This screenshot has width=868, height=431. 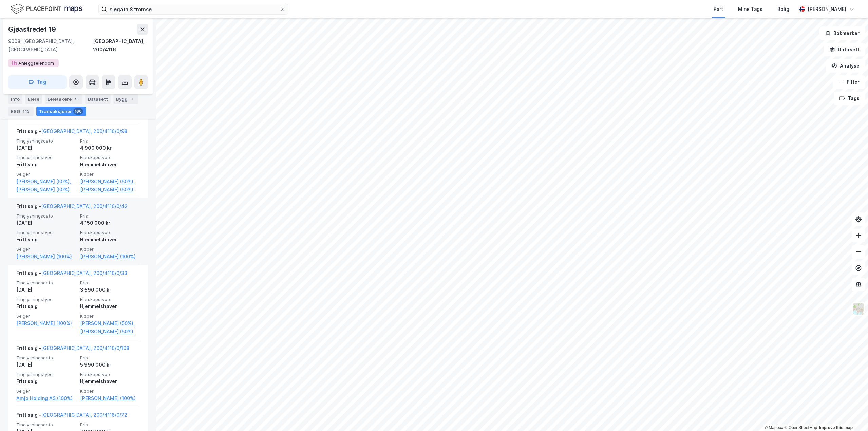 I want to click on button: Tags, so click(x=850, y=98).